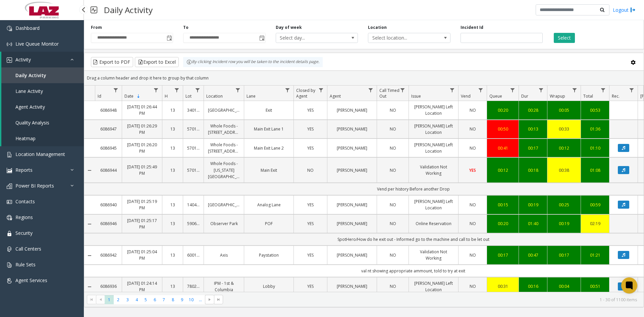  I want to click on button: Export to Excel, so click(156, 62).